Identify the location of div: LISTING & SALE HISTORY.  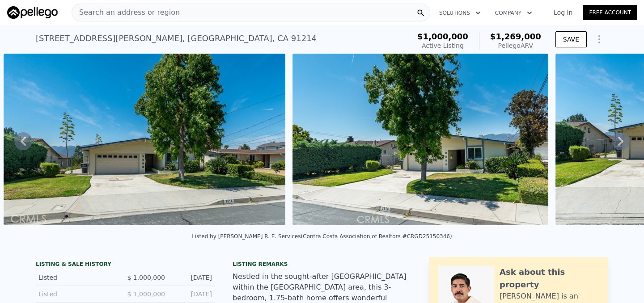
(125, 265).